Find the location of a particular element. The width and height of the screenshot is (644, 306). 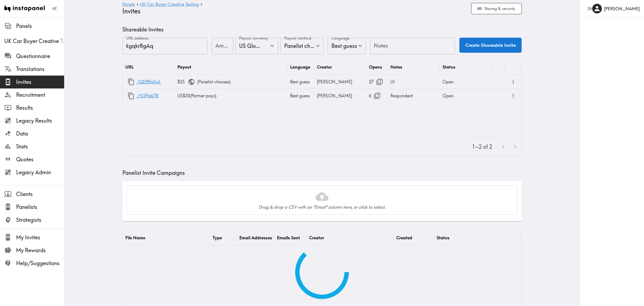

span: Help/Suggestions is located at coordinates (40, 263).